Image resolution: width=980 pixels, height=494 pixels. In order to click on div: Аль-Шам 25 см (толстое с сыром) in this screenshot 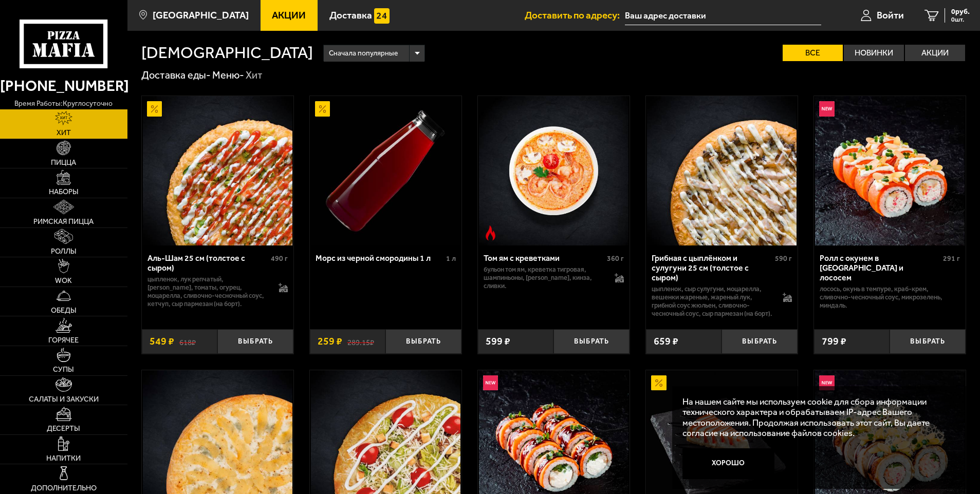, I will do `click(208, 263)`.